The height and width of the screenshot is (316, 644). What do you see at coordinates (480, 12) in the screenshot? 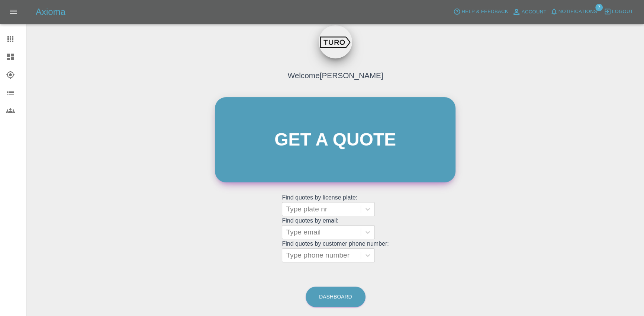
I see `button: Help & Feedback` at bounding box center [480, 12].